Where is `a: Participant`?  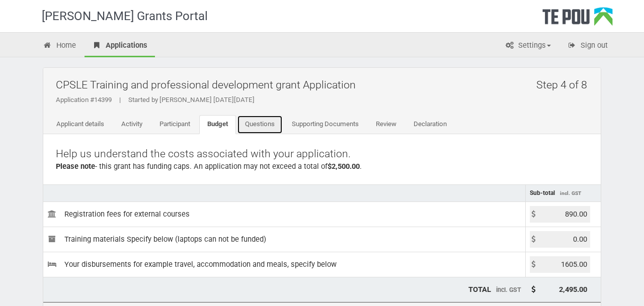 a: Participant is located at coordinates (174, 125).